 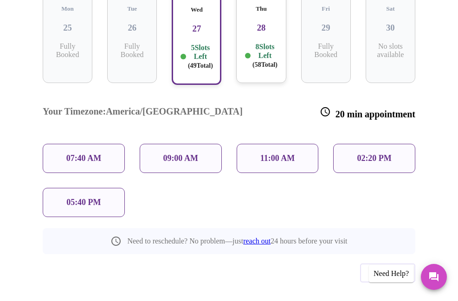 What do you see at coordinates (196, 29) in the screenshot?
I see `h3: 27` at bounding box center [196, 29].